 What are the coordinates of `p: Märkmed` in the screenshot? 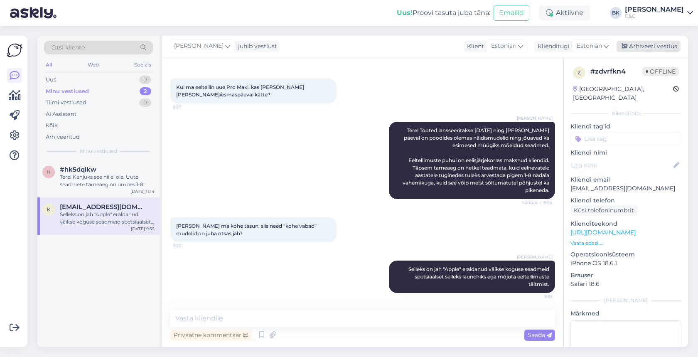 It's located at (625, 313).